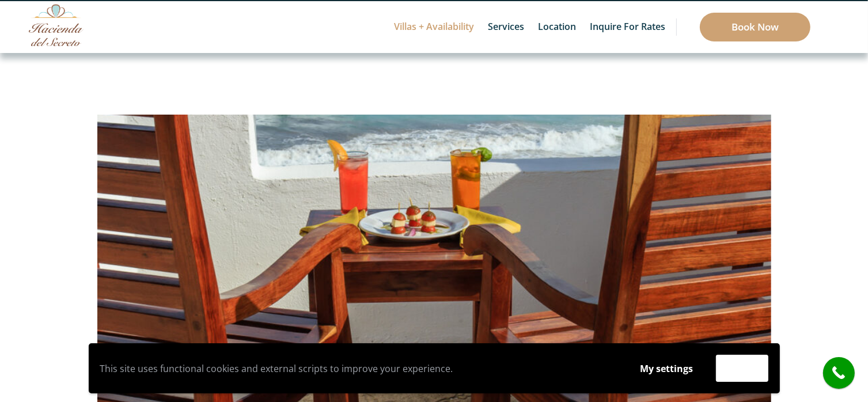 Image resolution: width=868 pixels, height=402 pixels. What do you see at coordinates (838, 372) in the screenshot?
I see `a: call` at bounding box center [838, 372].